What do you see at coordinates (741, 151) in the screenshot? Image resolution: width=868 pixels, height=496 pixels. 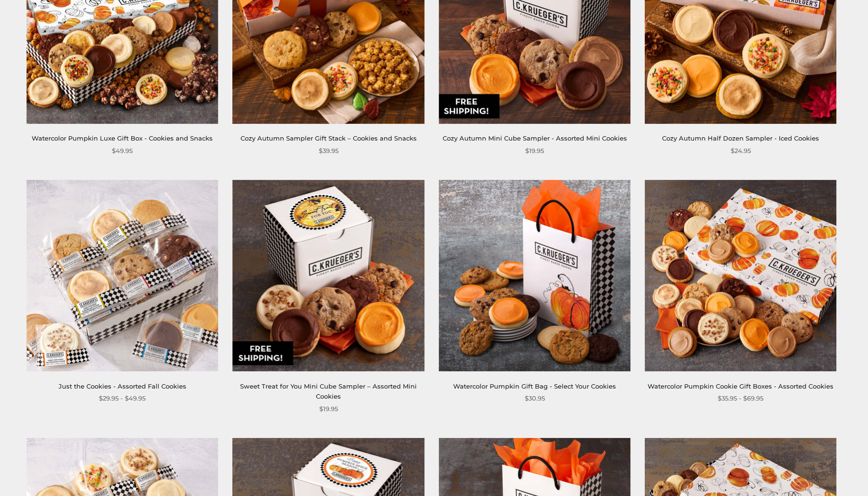 I see `span: $24.95` at bounding box center [741, 151].